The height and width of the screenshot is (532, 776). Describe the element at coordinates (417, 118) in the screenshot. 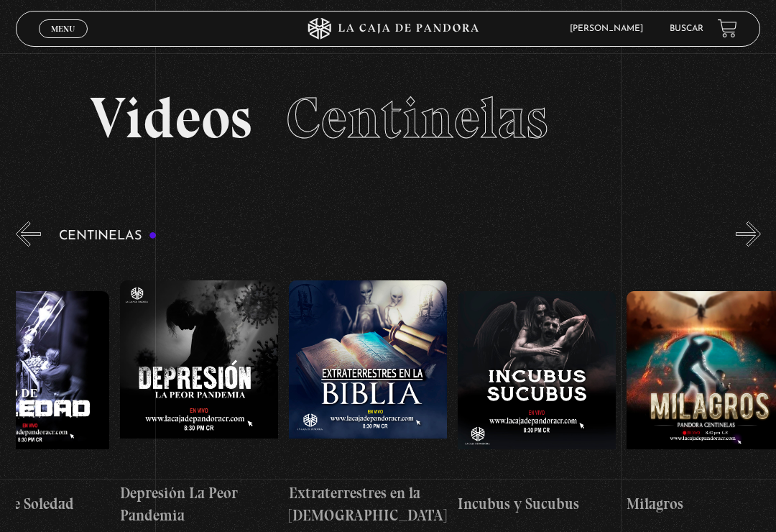

I see `span: Centinelas` at that location.